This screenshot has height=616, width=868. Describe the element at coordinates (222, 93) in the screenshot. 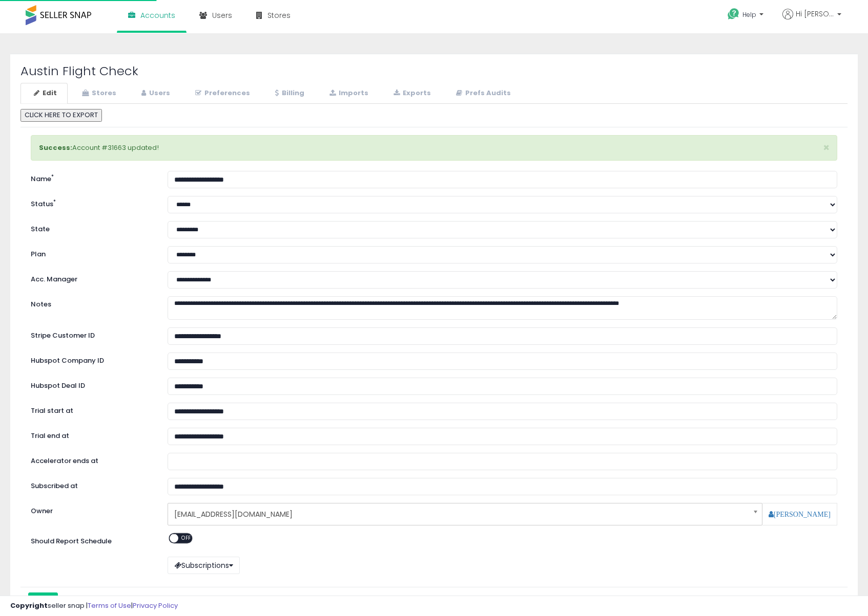

I see `a: Preferences` at that location.